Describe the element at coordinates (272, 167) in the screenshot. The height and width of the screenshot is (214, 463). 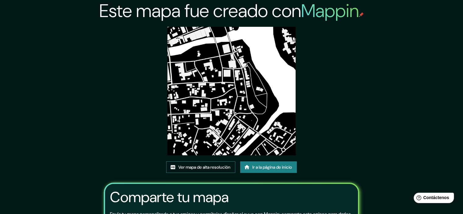
I see `font: Ir a la página de inicio` at that location.